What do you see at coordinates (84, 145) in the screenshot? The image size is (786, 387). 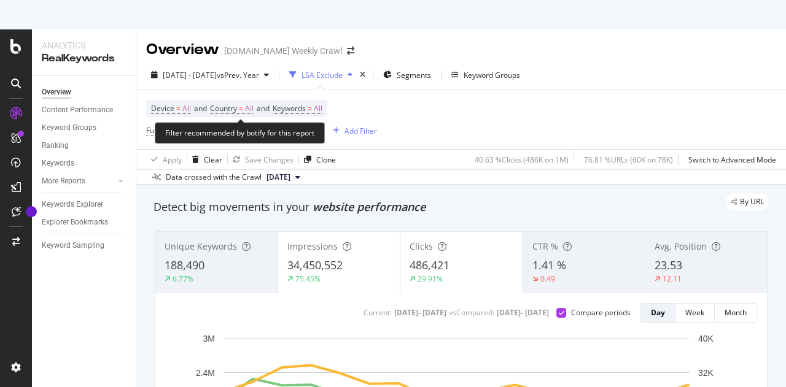 I see `a: Ranking` at bounding box center [84, 145].